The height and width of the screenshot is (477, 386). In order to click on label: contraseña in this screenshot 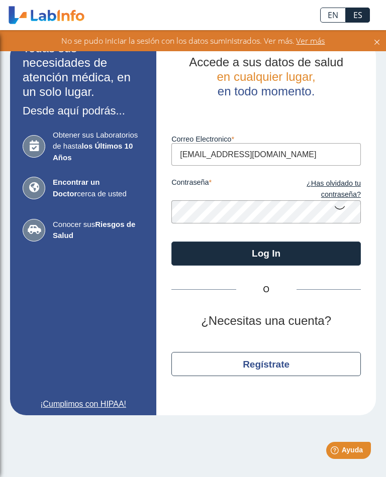, I will do `click(219, 189)`.